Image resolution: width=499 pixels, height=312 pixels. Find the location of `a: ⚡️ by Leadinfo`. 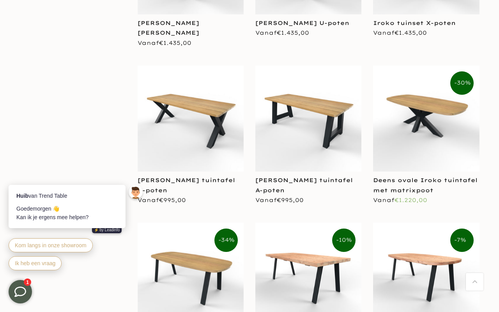

a: ⚡️ by Leadinfo is located at coordinates (106, 83).